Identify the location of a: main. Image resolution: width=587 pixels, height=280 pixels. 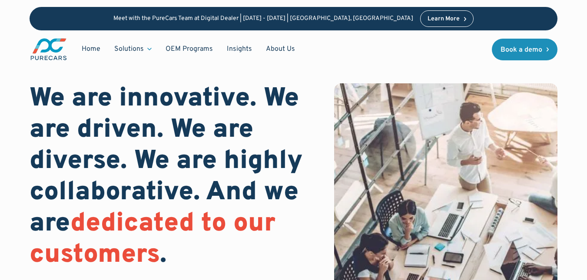
(49, 49).